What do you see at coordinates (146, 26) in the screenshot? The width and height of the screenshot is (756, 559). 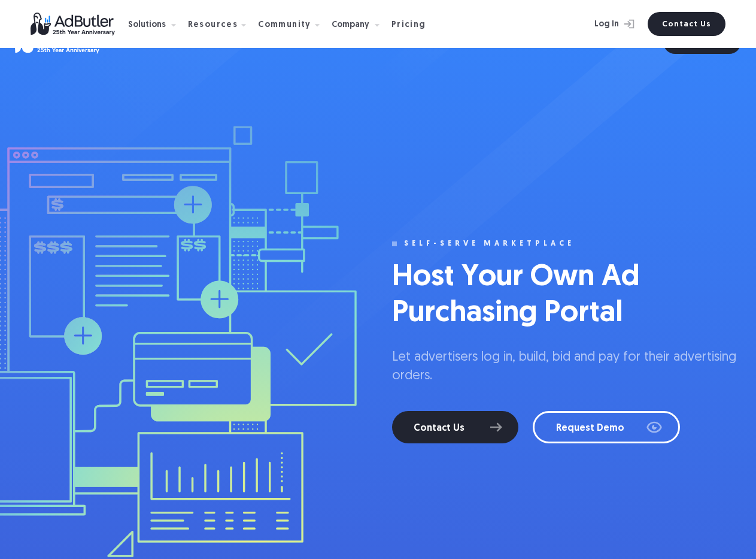 I see `div: Solutions` at bounding box center [146, 26].